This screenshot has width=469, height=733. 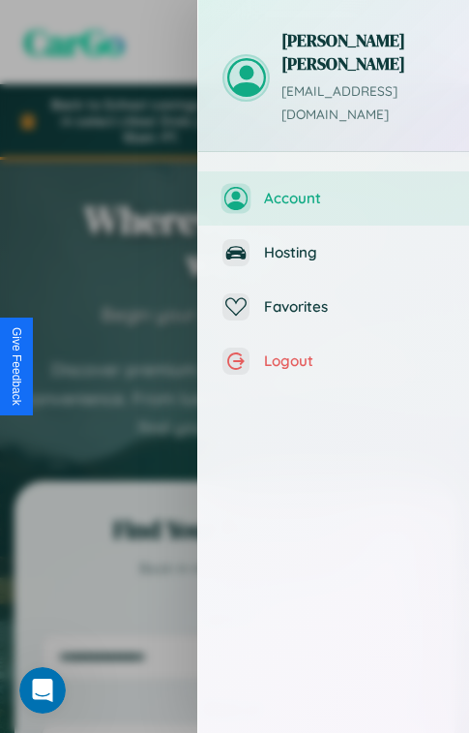 What do you see at coordinates (334, 361) in the screenshot?
I see `button: Logout` at bounding box center [334, 361].